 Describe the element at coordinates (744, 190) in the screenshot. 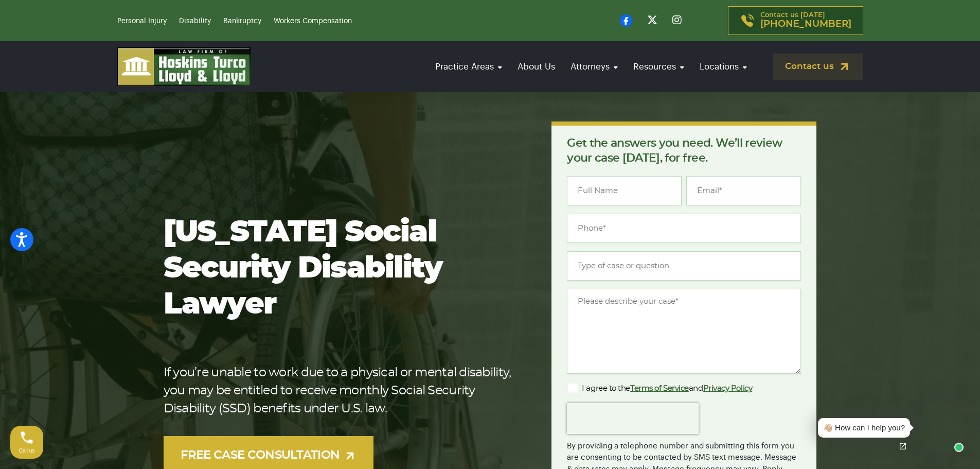

I see `input: Email*` at that location.